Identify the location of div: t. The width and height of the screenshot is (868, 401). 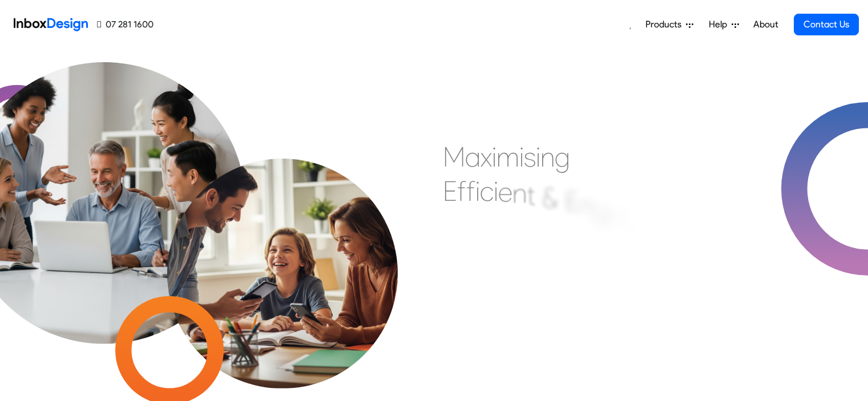
(531, 195).